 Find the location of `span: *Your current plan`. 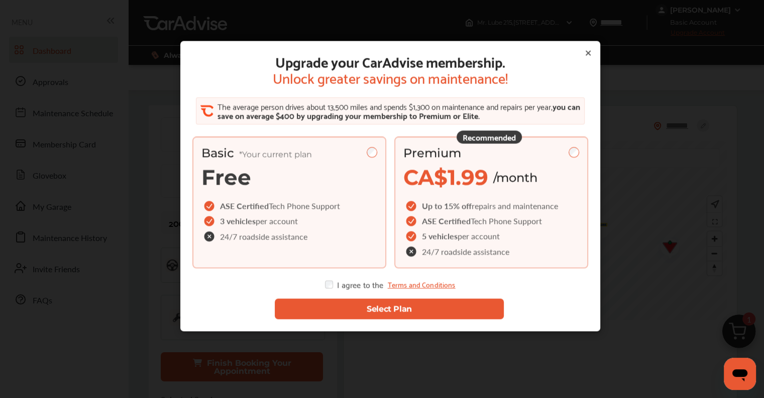

span: *Your current plan is located at coordinates (275, 154).